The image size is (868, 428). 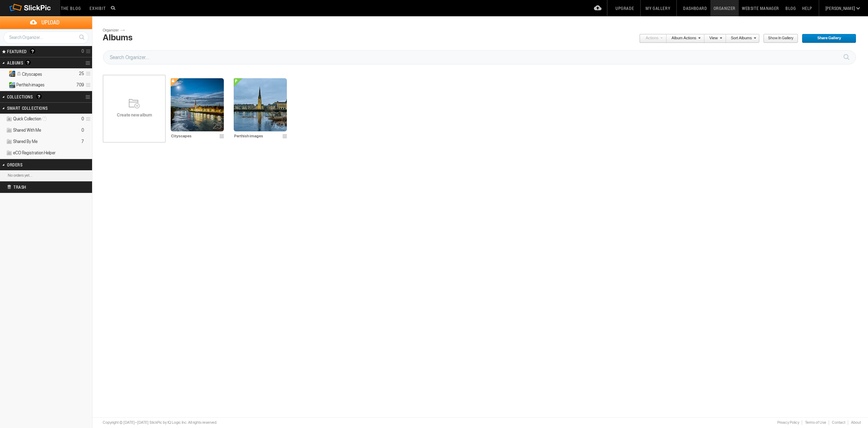 I want to click on span: Share Gallery, so click(x=827, y=39).